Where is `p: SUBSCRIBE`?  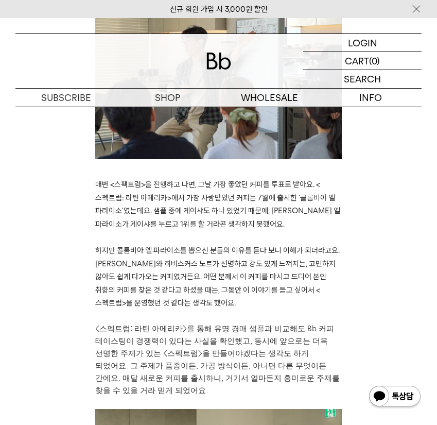 p: SUBSCRIBE is located at coordinates (66, 97).